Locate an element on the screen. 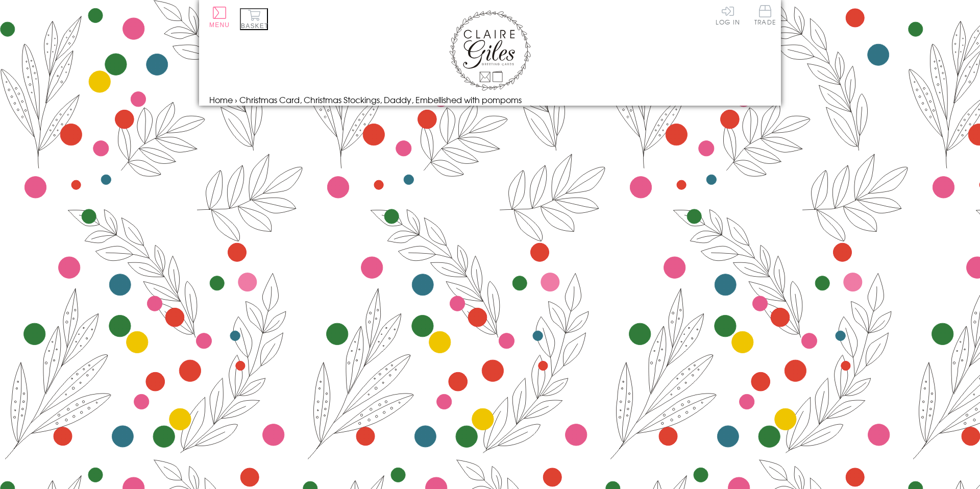 This screenshot has width=980, height=489. button: Menu is located at coordinates (220, 17).